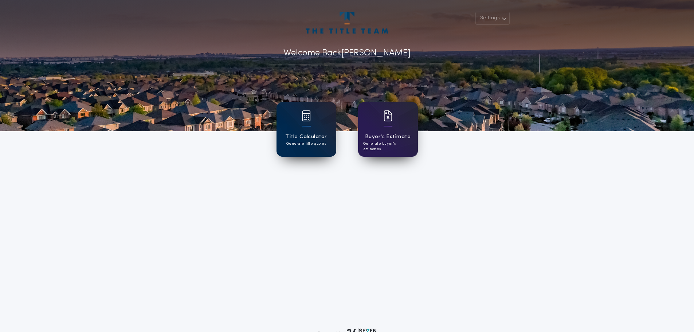 The image size is (694, 332). What do you see at coordinates (492, 18) in the screenshot?
I see `button: Settings` at bounding box center [492, 18].